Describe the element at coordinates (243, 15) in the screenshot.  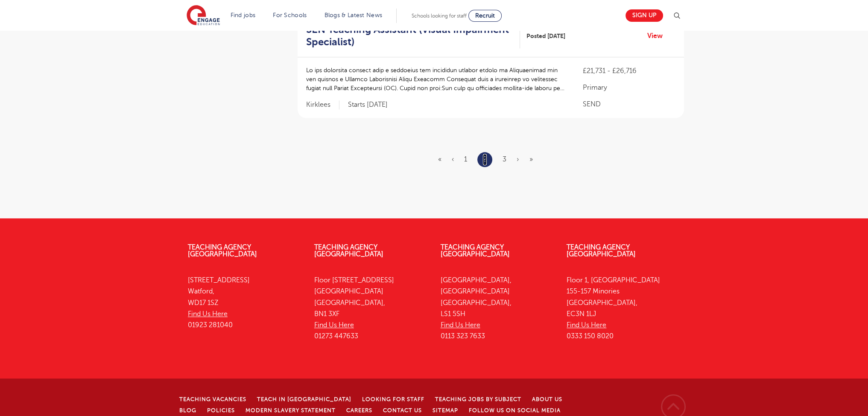
I see `a: Find jobs` at that location.